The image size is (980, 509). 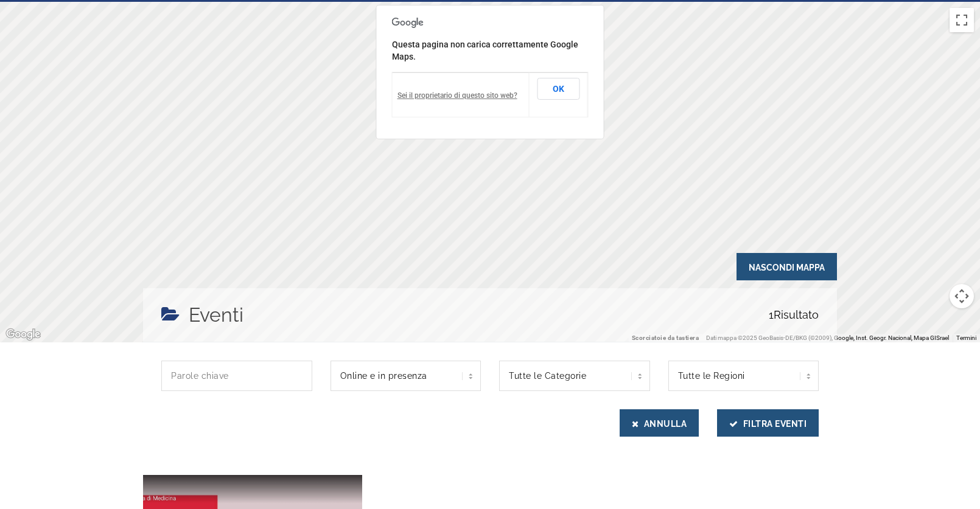 What do you see at coordinates (787, 267) in the screenshot?
I see `span: Nascondi Mappa` at bounding box center [787, 267].